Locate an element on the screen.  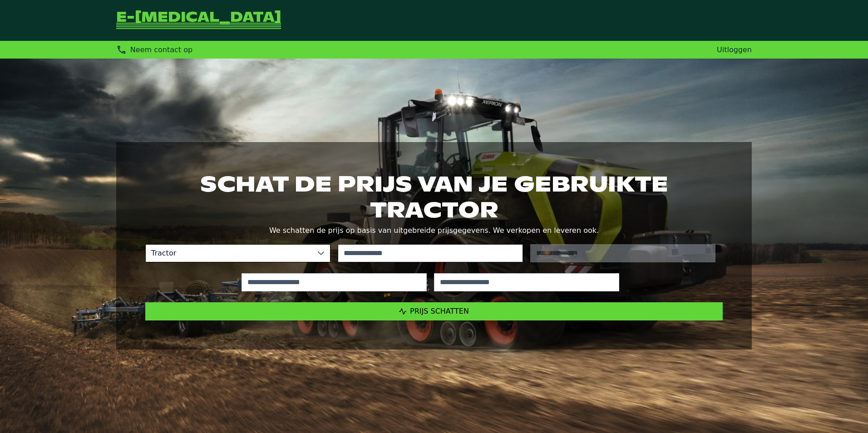
a: Uitloggen is located at coordinates (734, 50).